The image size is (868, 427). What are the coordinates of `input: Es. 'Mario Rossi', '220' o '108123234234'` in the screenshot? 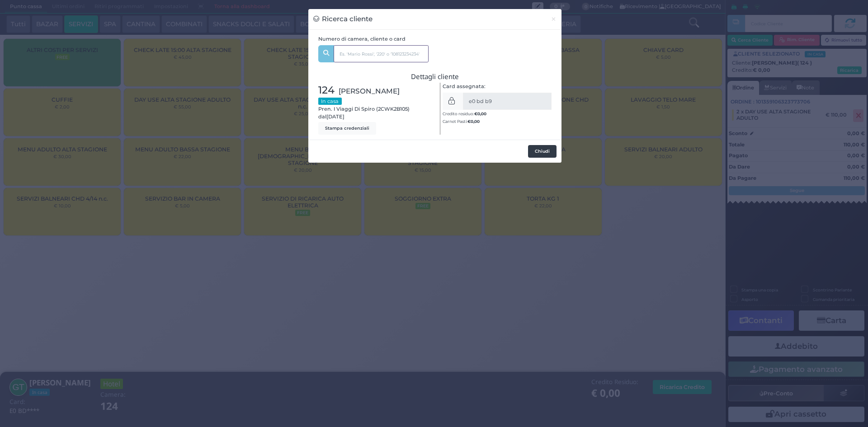 It's located at (381, 54).